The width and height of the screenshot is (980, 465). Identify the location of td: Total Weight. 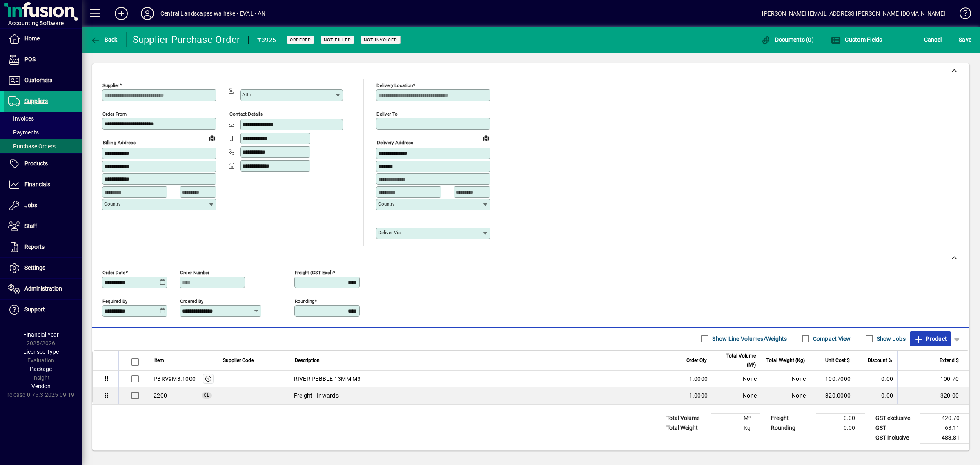
(687, 428).